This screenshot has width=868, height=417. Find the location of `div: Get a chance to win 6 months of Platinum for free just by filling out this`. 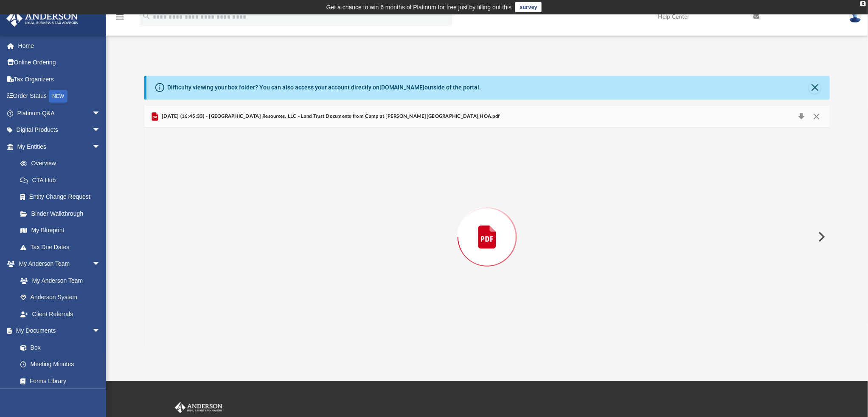

div: Get a chance to win 6 months of Platinum for free just by filling out this is located at coordinates (419, 7).